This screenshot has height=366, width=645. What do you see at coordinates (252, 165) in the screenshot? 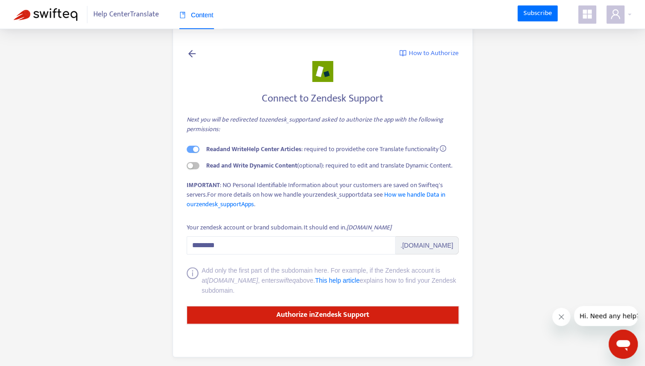
I see `strong: Read and Write Dynamic Content` at bounding box center [252, 165].